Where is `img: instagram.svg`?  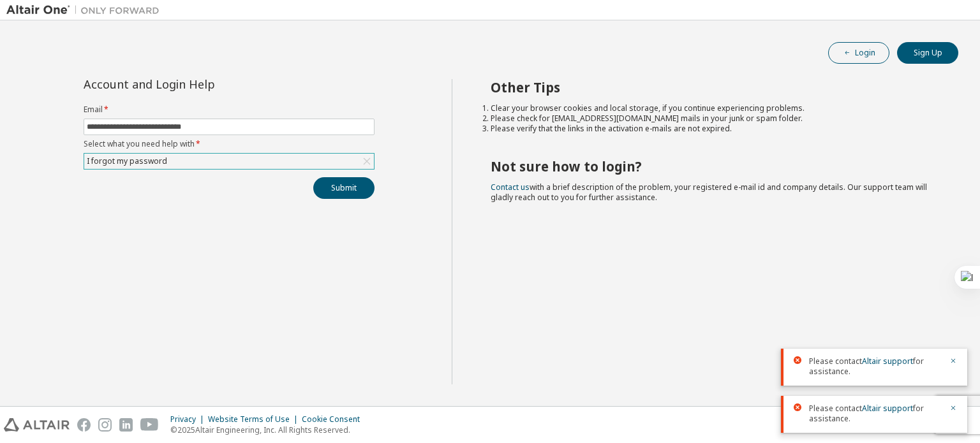 img: instagram.svg is located at coordinates (105, 425).